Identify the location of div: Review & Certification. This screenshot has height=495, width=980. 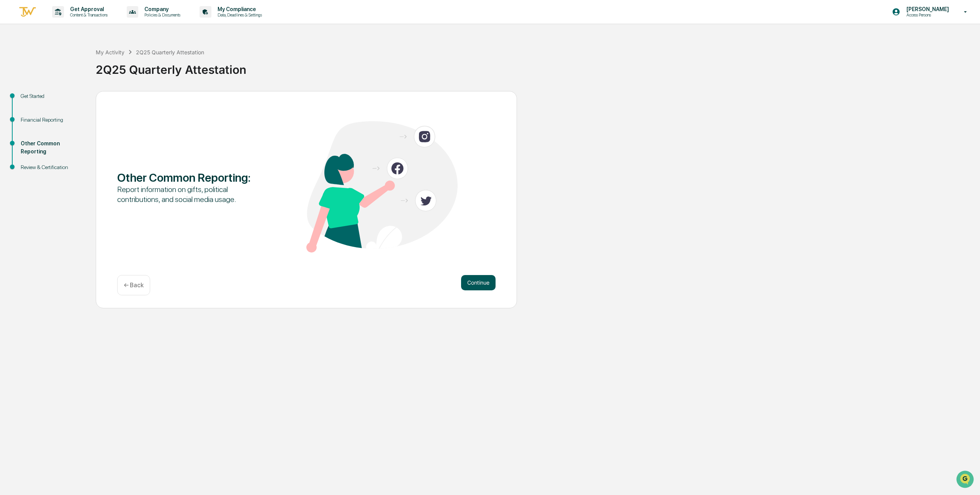
(52, 168).